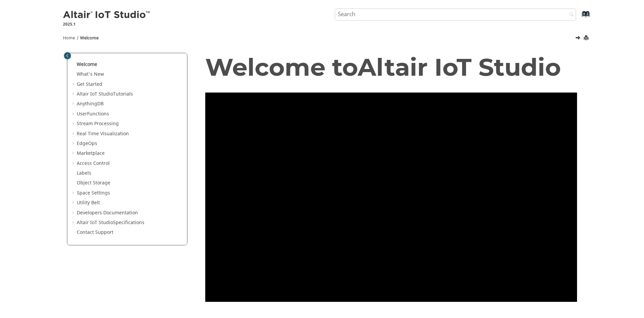 The image size is (644, 318). What do you see at coordinates (88, 202) in the screenshot?
I see `a: Utility Belt` at bounding box center [88, 202].